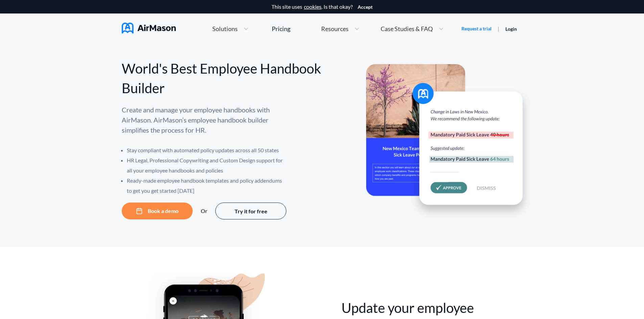  What do you see at coordinates (335, 29) in the screenshot?
I see `span: Resources` at bounding box center [335, 29].